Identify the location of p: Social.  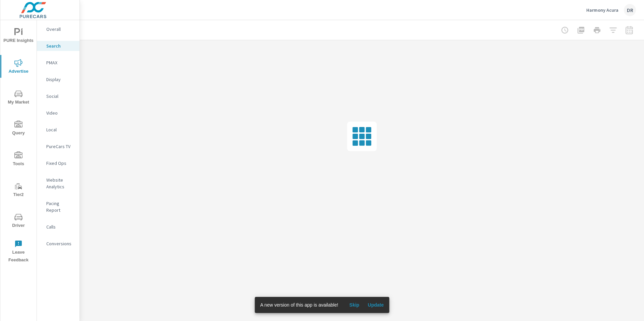
(60, 96).